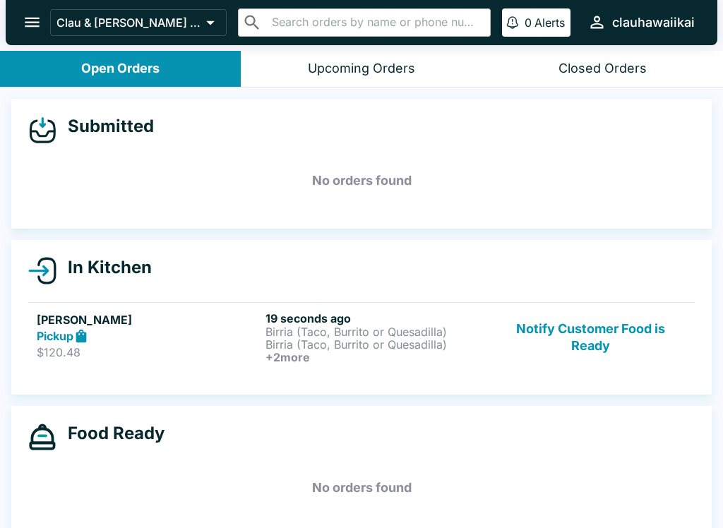 The height and width of the screenshot is (528, 723). I want to click on p: Alerts, so click(549, 23).